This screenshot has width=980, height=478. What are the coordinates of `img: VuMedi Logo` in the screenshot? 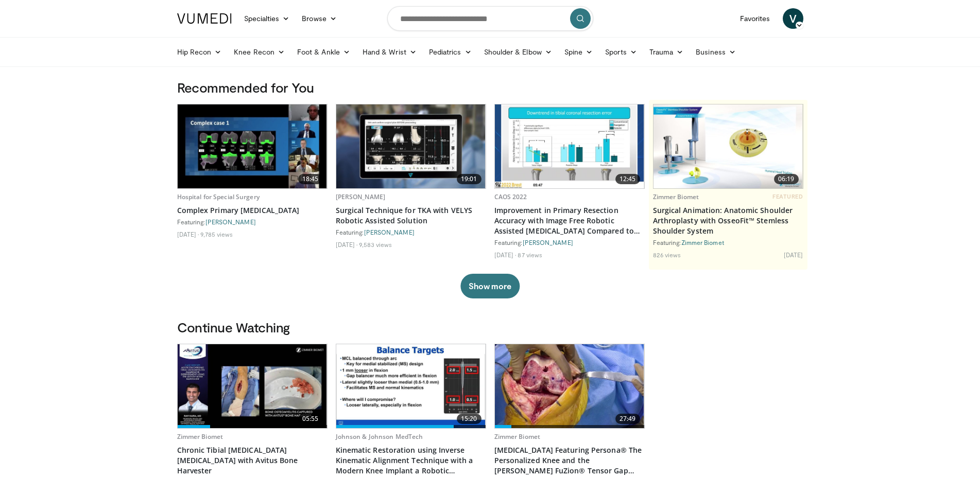 It's located at (204, 18).